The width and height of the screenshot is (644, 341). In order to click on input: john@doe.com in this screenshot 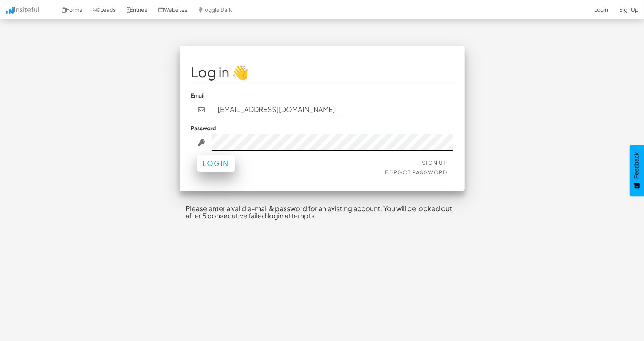, I will do `click(333, 110)`.